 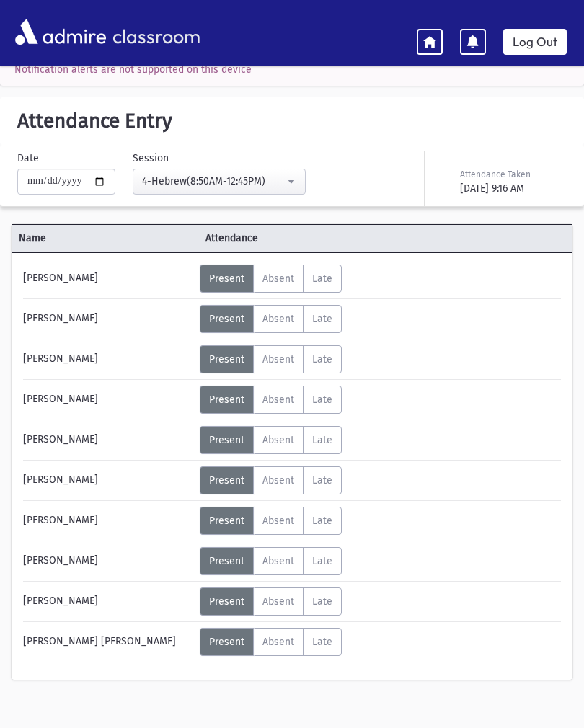 What do you see at coordinates (61, 32) in the screenshot?
I see `img: AdmirePro` at bounding box center [61, 32].